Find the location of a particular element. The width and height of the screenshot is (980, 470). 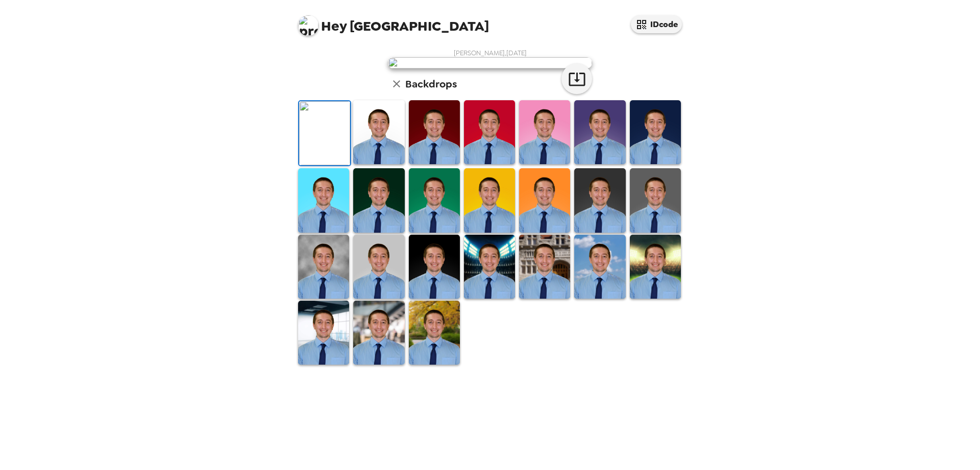

button: IDcode is located at coordinates (656, 24).